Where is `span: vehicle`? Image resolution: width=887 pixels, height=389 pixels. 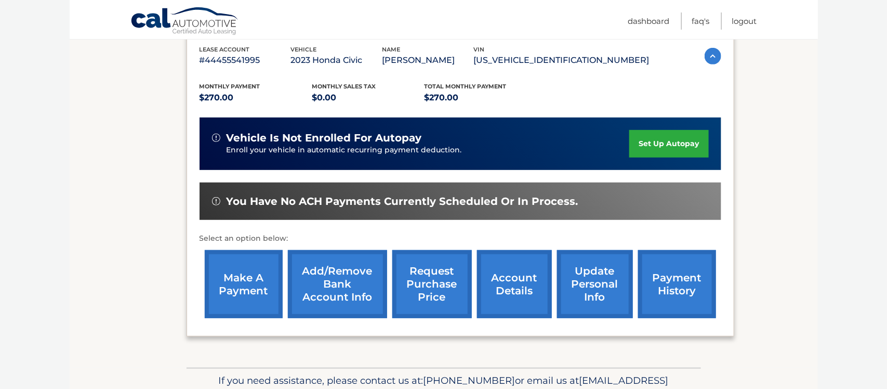
span: vehicle is located at coordinates (304, 49).